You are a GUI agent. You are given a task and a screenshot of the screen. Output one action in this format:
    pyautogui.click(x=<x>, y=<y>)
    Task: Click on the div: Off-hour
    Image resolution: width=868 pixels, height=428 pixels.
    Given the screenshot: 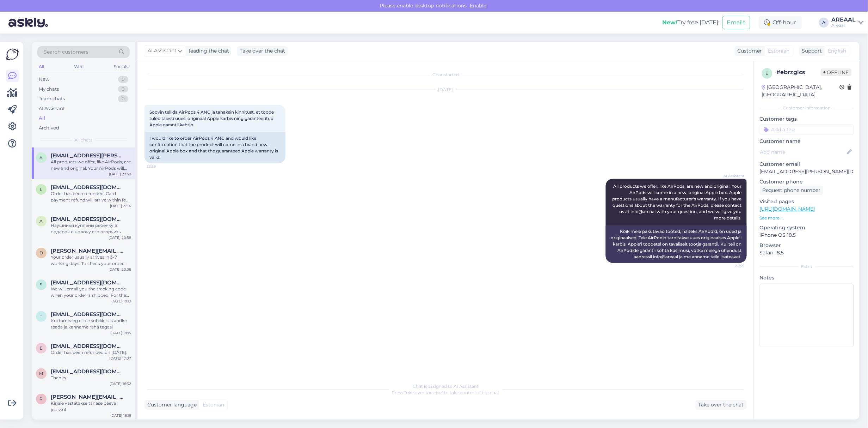 What is the action you would take?
    pyautogui.click(x=780, y=23)
    